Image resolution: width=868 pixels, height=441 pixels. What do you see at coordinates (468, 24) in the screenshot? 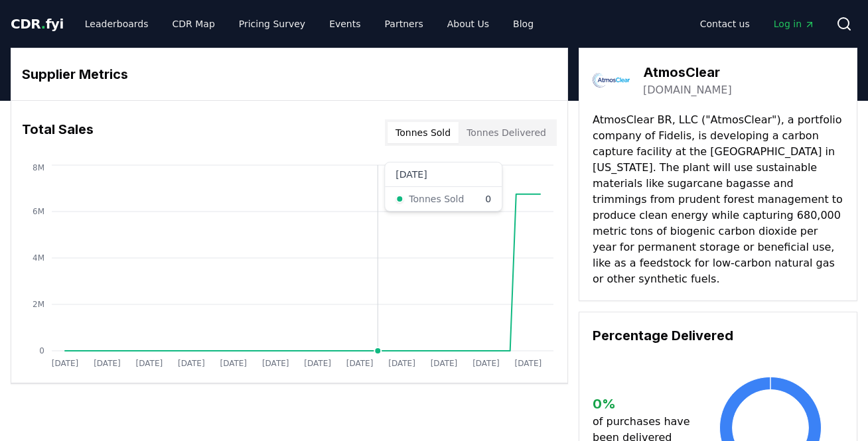
I see `a: About Us` at bounding box center [468, 24].